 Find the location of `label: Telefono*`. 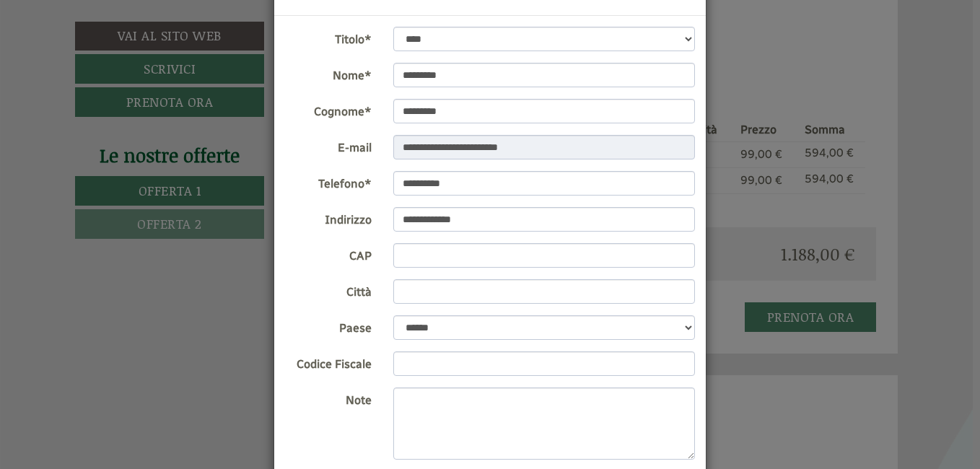

label: Telefono* is located at coordinates (328, 182).